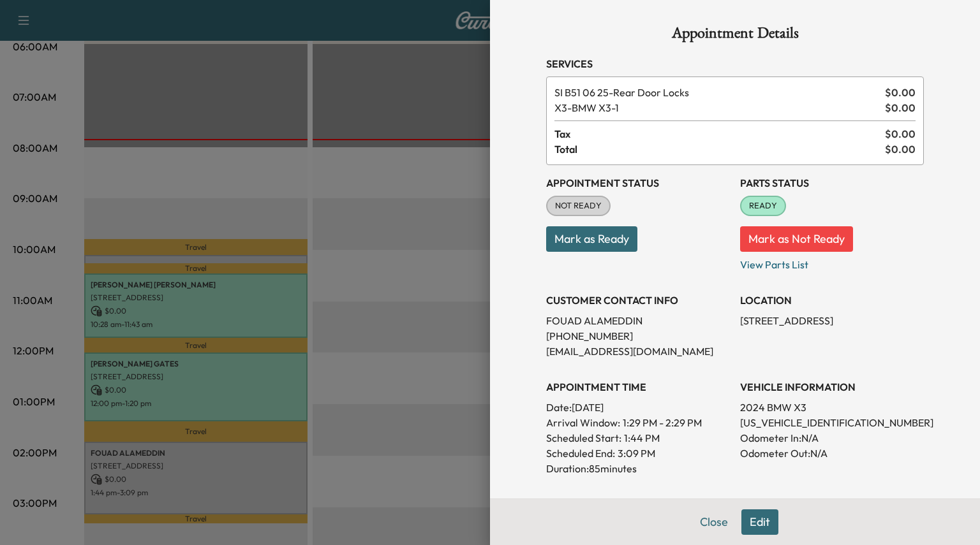  I want to click on h3: Services, so click(735, 64).